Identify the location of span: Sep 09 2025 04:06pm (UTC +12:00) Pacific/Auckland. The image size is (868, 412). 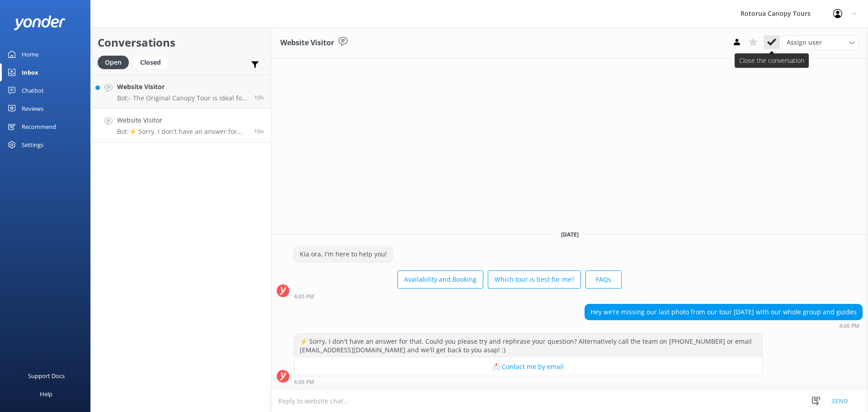
(259, 131).